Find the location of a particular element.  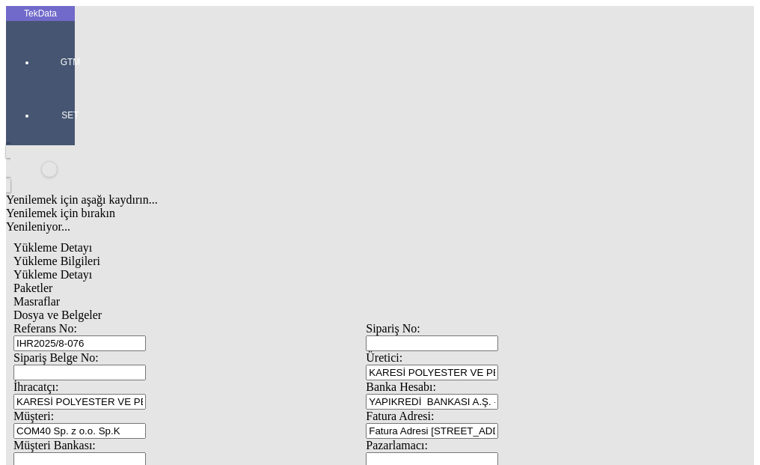

span: Sipariş No: is located at coordinates (393, 328).